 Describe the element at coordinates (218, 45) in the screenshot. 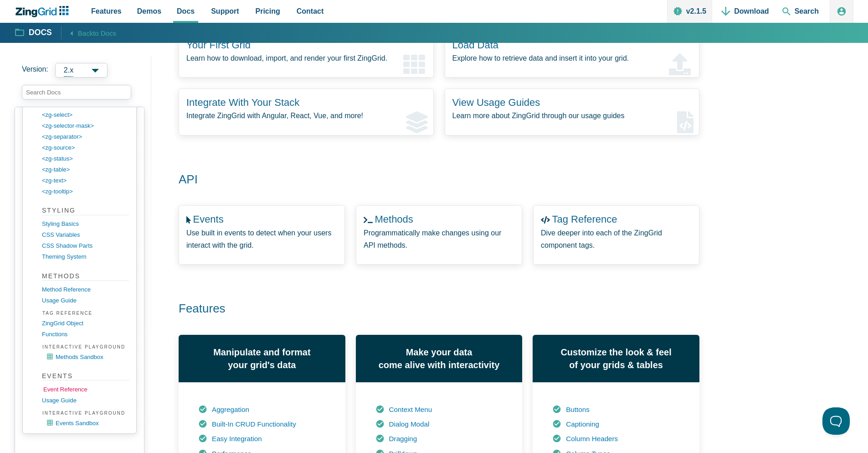

I see `a: Your First Grid` at that location.